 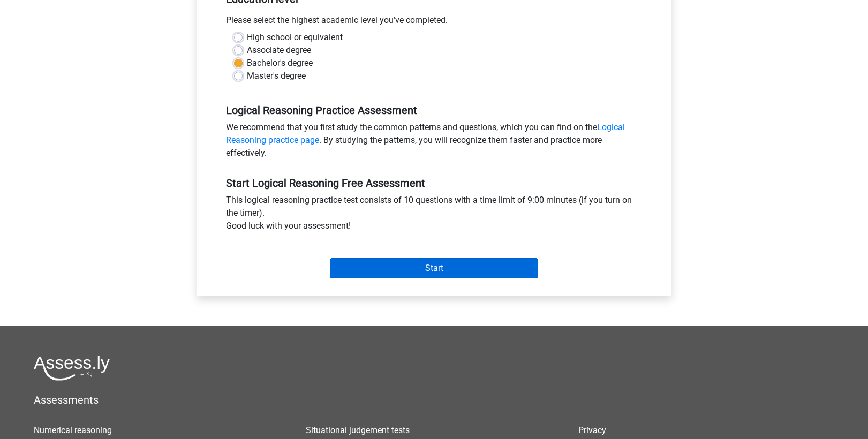 I want to click on label: High school or equivalent, so click(x=294, y=38).